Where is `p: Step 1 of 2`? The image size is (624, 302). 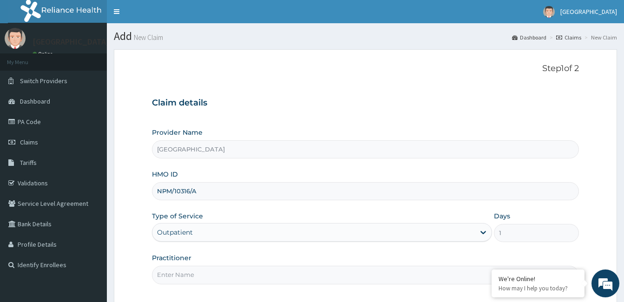 p: Step 1 of 2 is located at coordinates (365, 69).